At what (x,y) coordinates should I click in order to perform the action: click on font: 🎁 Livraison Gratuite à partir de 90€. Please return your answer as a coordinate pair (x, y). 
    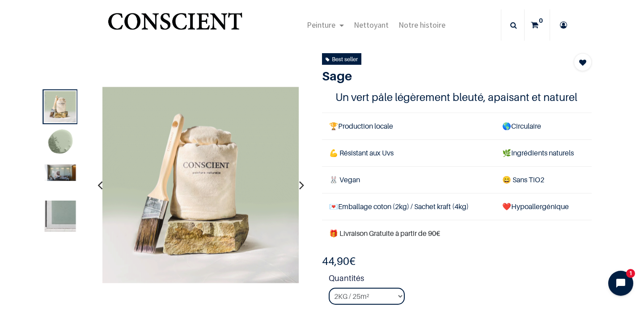
    Looking at the image, I should click on (385, 233).